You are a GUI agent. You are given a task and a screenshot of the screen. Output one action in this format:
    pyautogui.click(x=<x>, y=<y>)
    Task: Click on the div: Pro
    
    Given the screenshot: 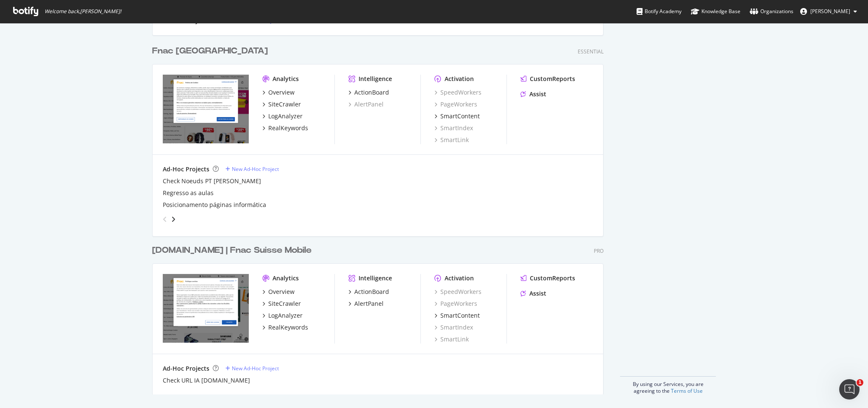 What is the action you would take?
    pyautogui.click(x=598, y=251)
    